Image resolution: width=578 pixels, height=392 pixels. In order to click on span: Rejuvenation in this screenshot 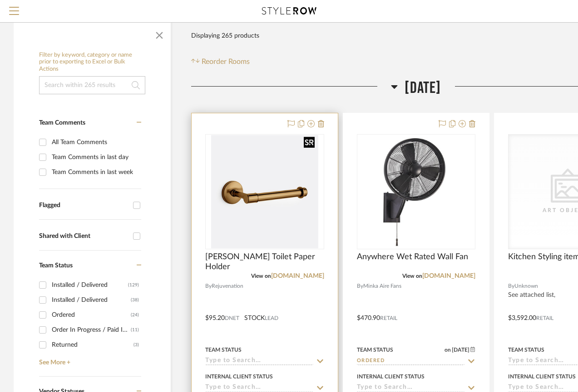, I will do `click(228, 286)`.